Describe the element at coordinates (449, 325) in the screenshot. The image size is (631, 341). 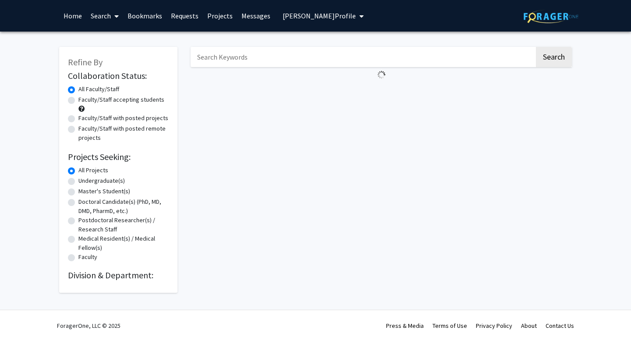
I see `a: Terms of Use` at that location.